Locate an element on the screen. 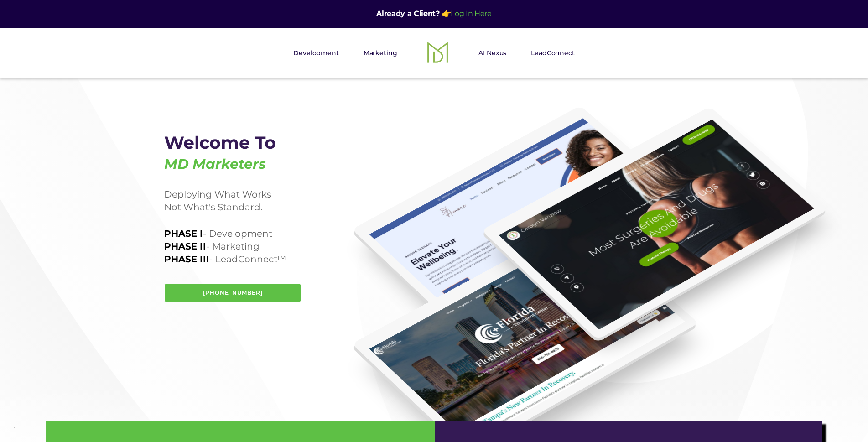  strong: Already a Client? 👉 is located at coordinates (413, 13).